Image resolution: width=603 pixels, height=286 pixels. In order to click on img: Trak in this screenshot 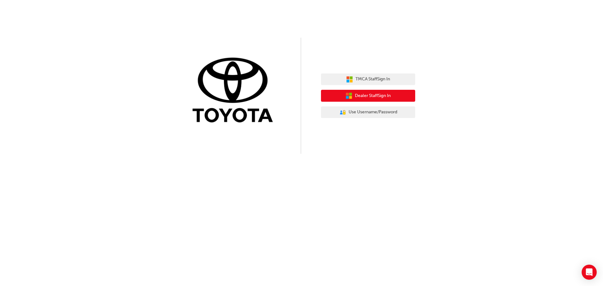, I will do `click(235, 91)`.